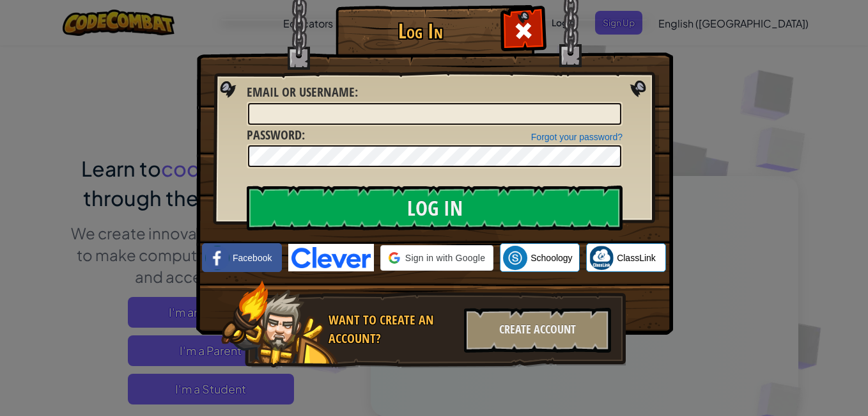 The width and height of the screenshot is (868, 416). Describe the element at coordinates (217, 258) in the screenshot. I see `img: facebook_small.png` at that location.